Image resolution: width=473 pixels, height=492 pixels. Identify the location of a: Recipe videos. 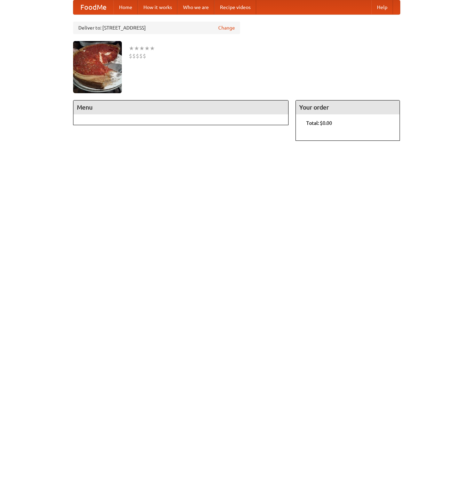
(235, 7).